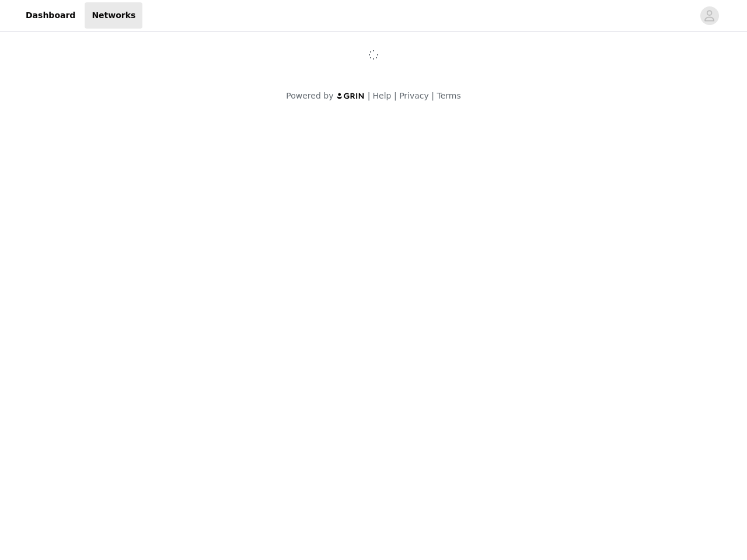  I want to click on a: Networks, so click(113, 15).